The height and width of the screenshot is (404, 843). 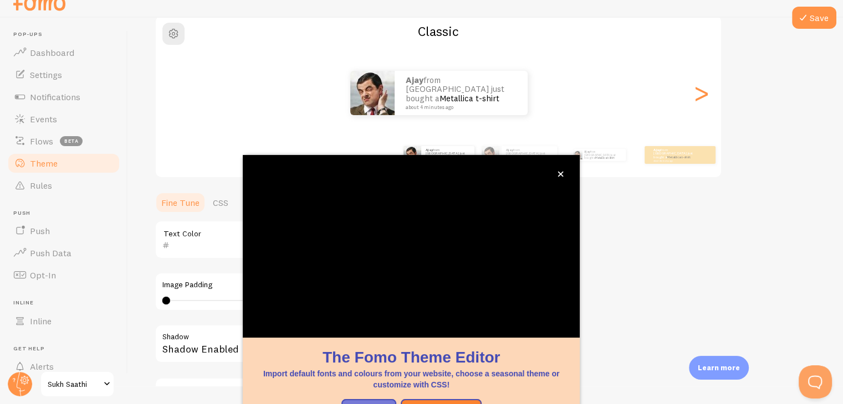 What do you see at coordinates (64, 75) in the screenshot?
I see `a: Settings` at bounding box center [64, 75].